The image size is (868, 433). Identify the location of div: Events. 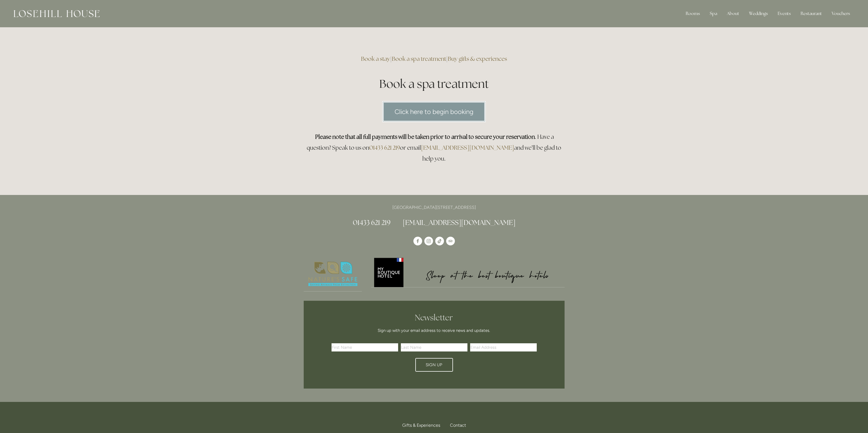
(784, 14).